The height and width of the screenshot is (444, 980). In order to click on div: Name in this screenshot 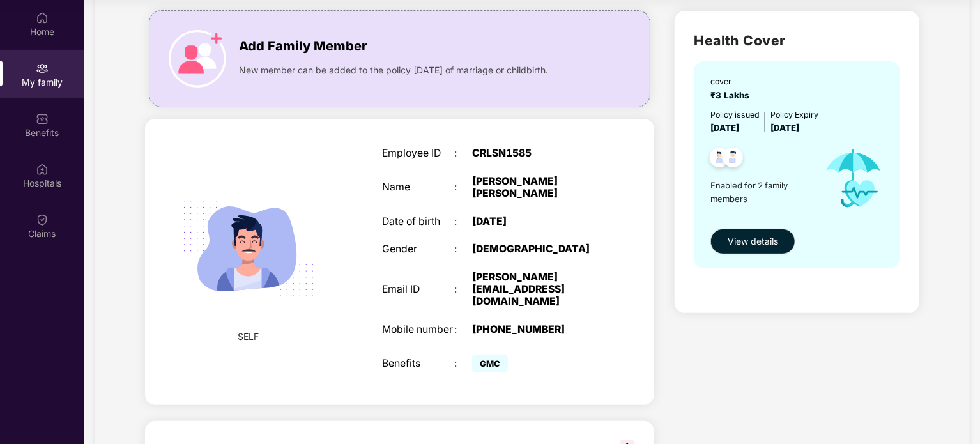, I will do `click(418, 187)`.